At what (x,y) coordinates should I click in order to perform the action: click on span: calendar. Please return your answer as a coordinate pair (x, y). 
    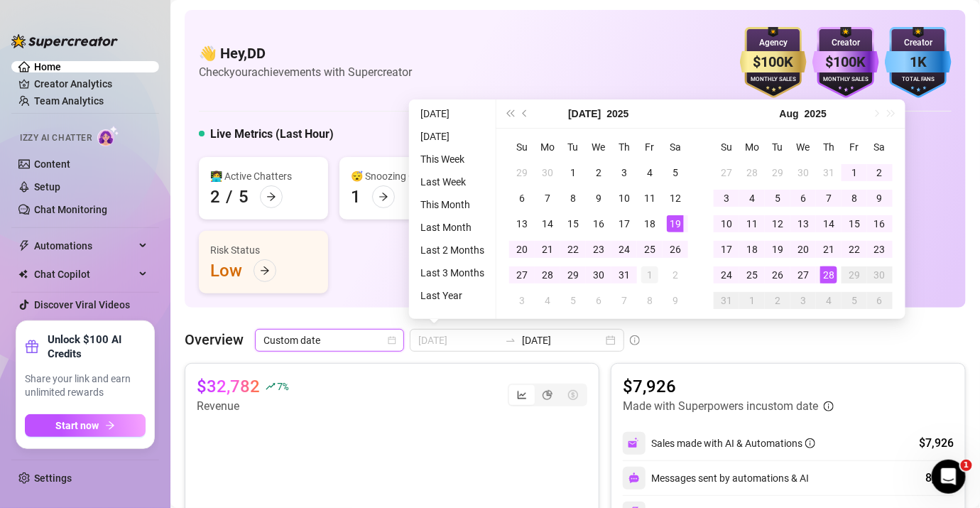
    Looking at the image, I should click on (392, 340).